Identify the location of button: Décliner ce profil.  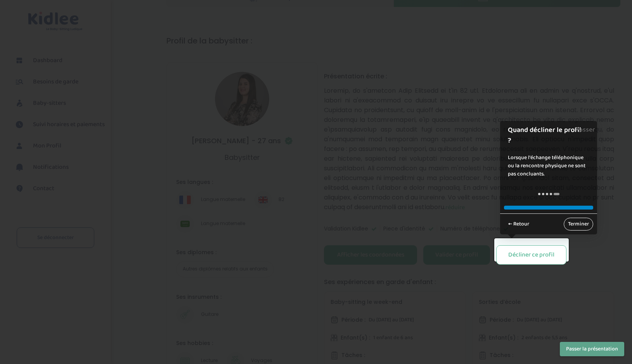
(531, 255).